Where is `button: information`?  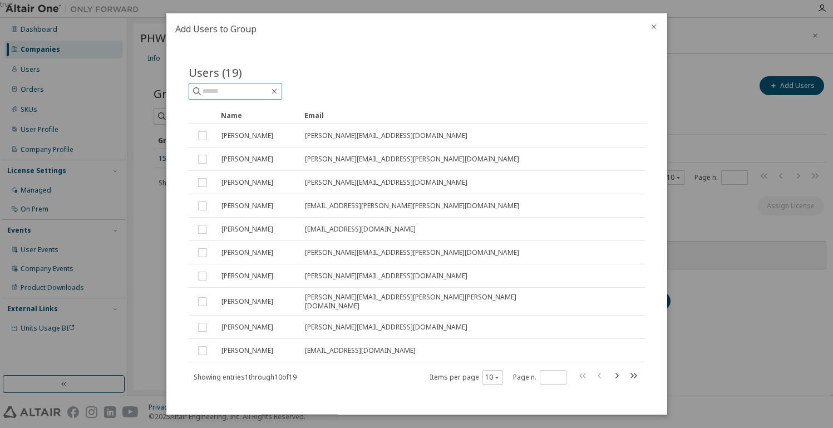
button: information is located at coordinates (299, 421).